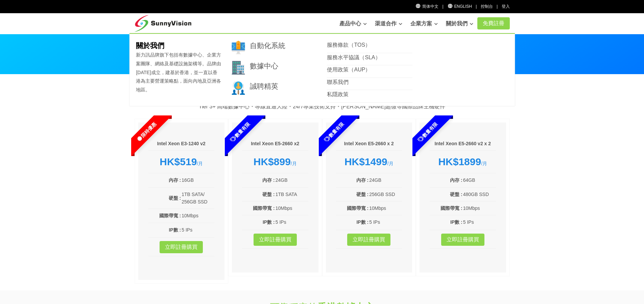 The height and width of the screenshot is (304, 644). I want to click on a: 服務條款（TOS）, so click(348, 45).